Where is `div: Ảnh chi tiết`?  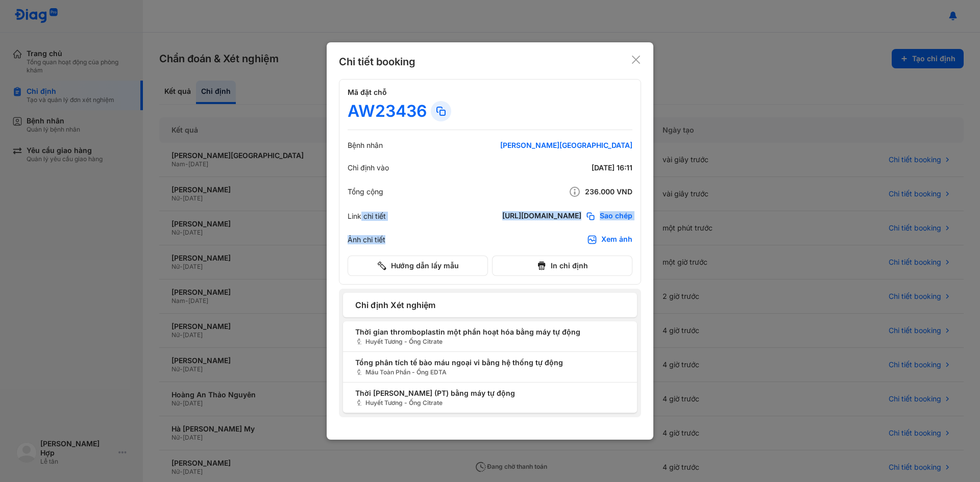
div: Ảnh chi tiết is located at coordinates (367, 240).